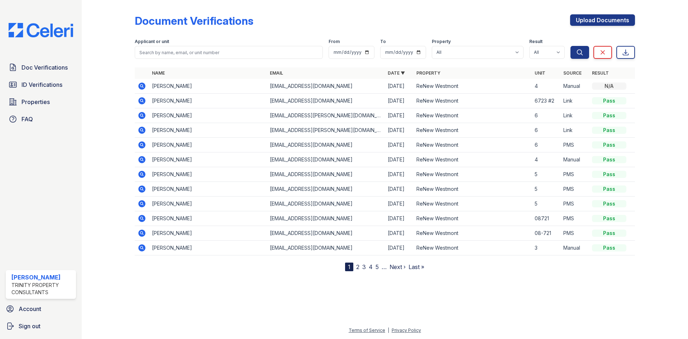 The image size is (688, 339). I want to click on a: Privacy Policy, so click(407, 330).